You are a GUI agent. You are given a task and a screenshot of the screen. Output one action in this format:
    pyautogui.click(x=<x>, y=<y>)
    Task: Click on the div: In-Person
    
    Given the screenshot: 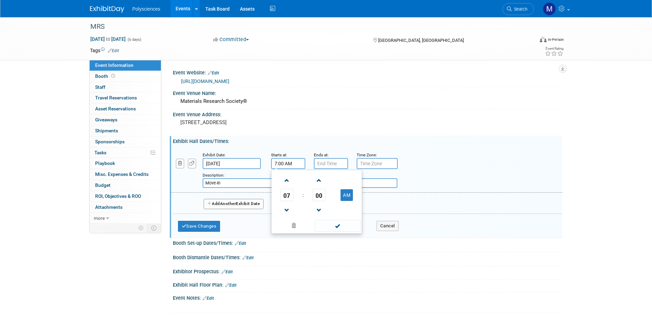 What is the action you would take?
    pyautogui.click(x=556, y=39)
    